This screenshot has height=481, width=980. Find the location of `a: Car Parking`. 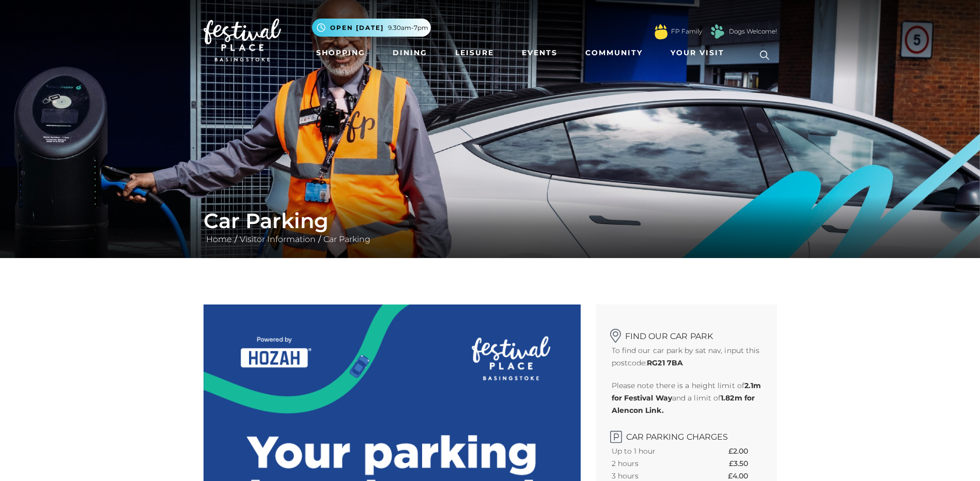

a: Car Parking is located at coordinates (347, 239).